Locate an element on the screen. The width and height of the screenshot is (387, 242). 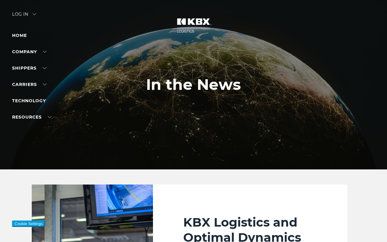
a: Carriers is located at coordinates (29, 84).